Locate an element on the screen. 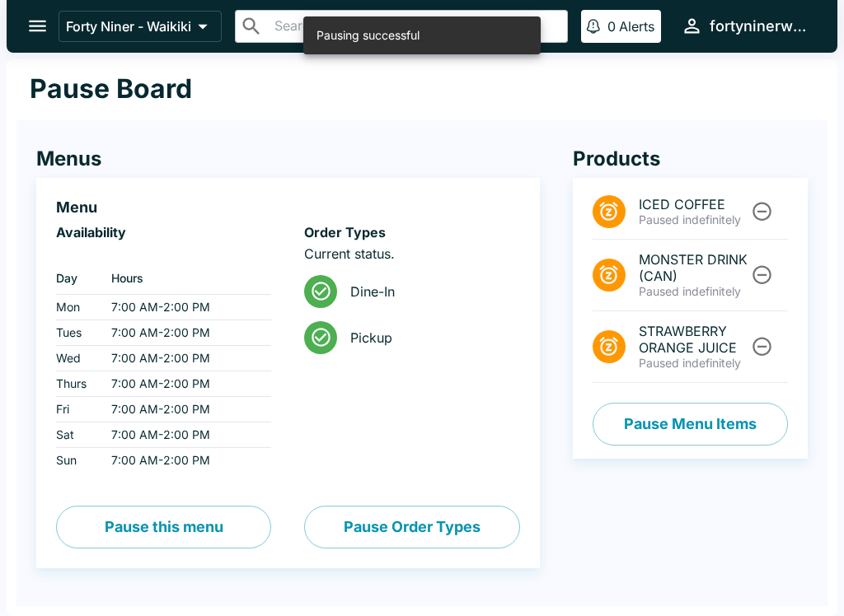  span: Pickup is located at coordinates (428, 338).